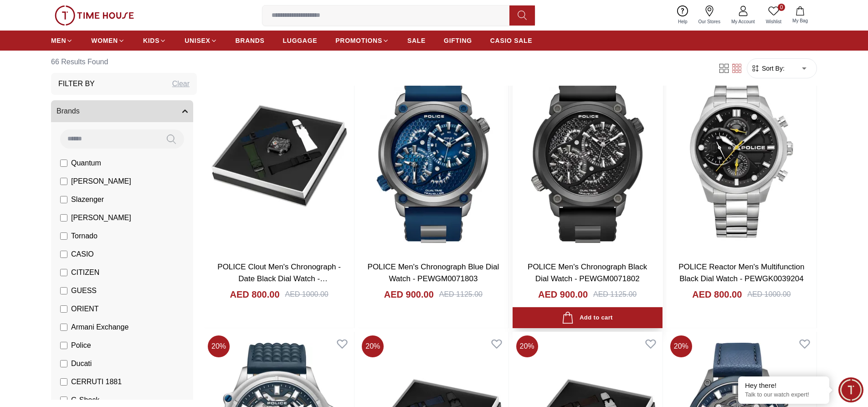 This screenshot has height=407, width=868. Describe the element at coordinates (84, 291) in the screenshot. I see `span: GUESS` at that location.